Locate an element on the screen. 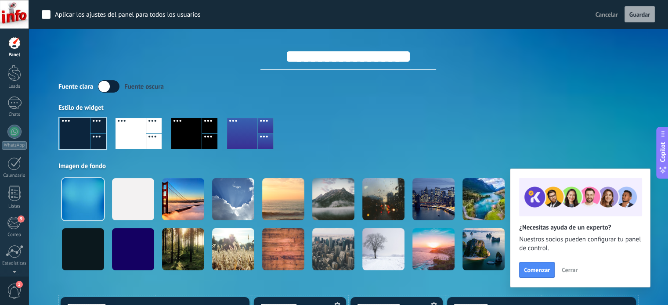 This screenshot has width=668, height=305. h2: ¿Necesitas ayuda de un experto? is located at coordinates (580, 227).